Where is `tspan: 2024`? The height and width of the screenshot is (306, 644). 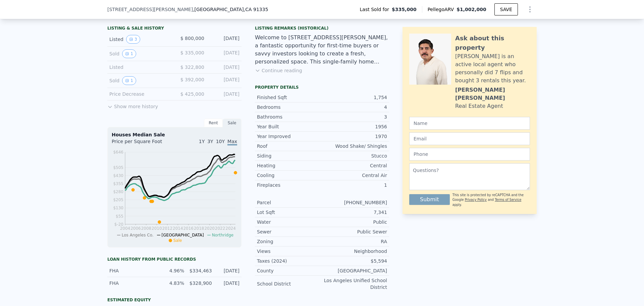 tspan: 2024 is located at coordinates (231, 228).